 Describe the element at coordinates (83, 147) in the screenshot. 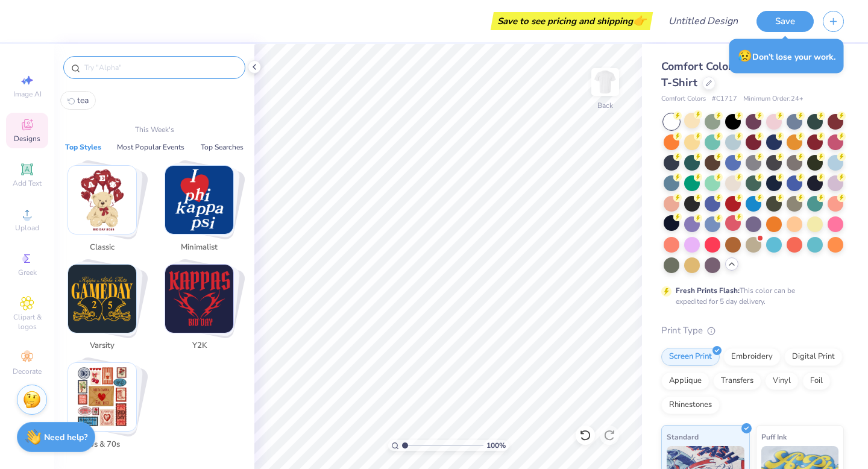

I see `button: Top Styles` at that location.